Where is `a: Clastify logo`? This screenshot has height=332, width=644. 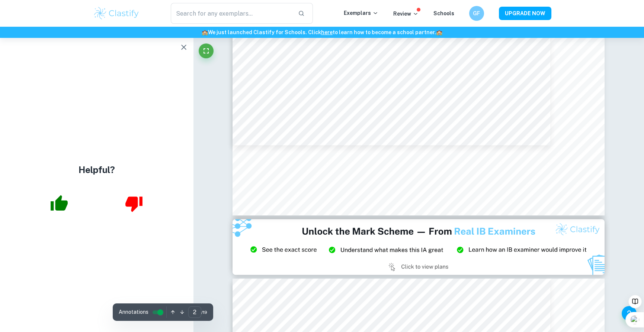 a: Clastify logo is located at coordinates (117, 13).